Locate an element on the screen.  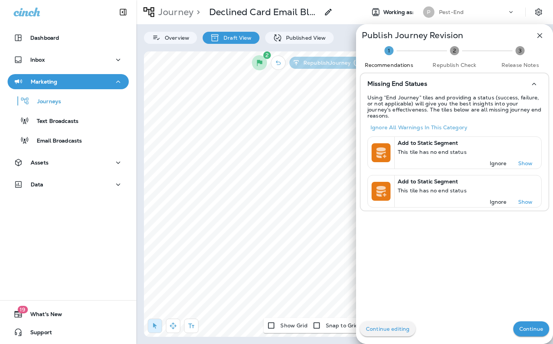
p: Using “End Journey” tiles and providing a status (success, failure, or not applicable) will give ... is located at coordinates (454, 107).